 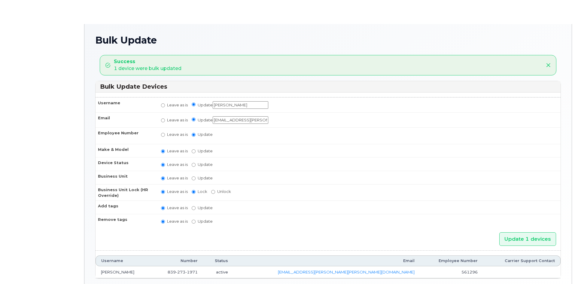 I want to click on h1: Bulk Update, so click(x=328, y=40).